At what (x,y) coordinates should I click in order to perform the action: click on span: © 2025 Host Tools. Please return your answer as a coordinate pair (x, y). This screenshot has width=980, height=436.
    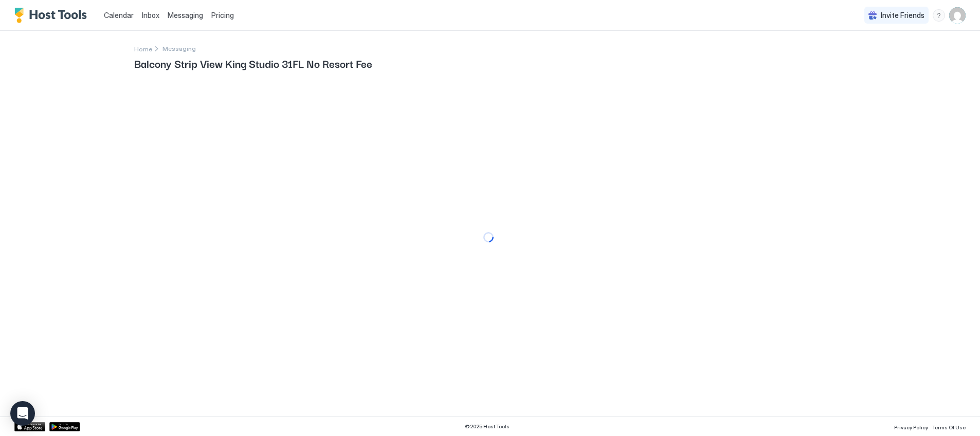
    Looking at the image, I should click on (487, 426).